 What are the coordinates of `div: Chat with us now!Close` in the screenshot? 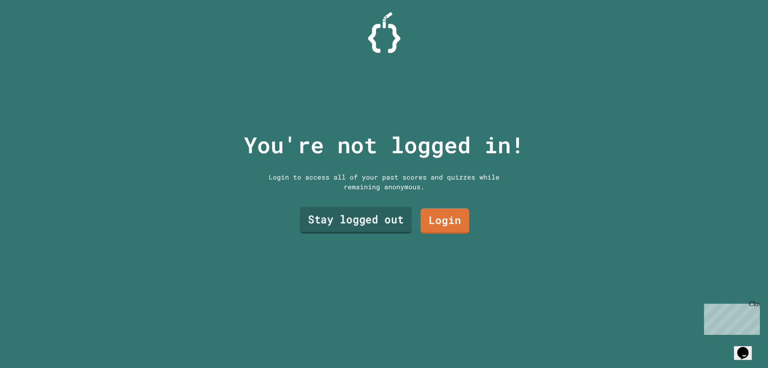 It's located at (30, 27).